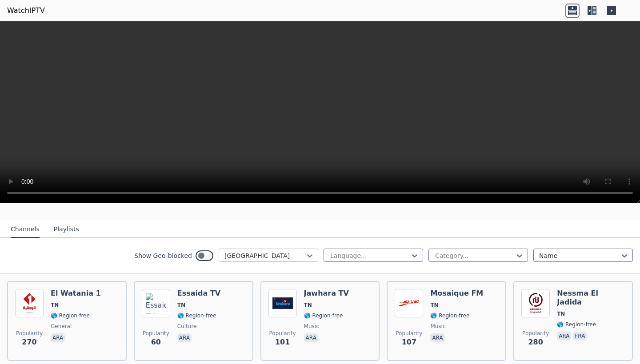 The height and width of the screenshot is (364, 640). What do you see at coordinates (156, 303) in the screenshot?
I see `img: Essaida TV` at bounding box center [156, 303].